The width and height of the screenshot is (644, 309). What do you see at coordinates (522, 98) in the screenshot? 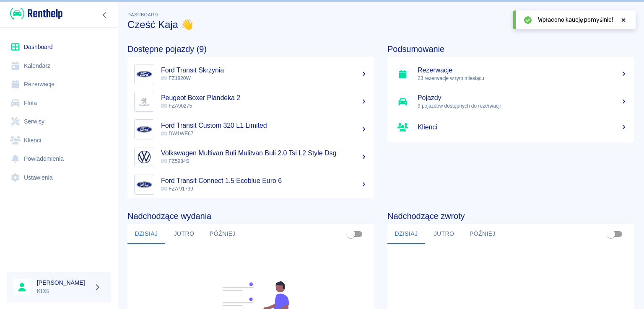
I see `h5: Pojazdy` at bounding box center [522, 98].